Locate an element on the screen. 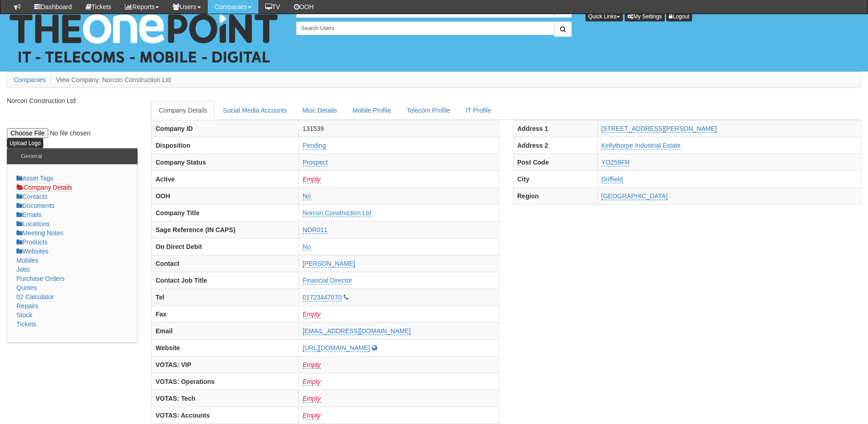  a: Quotes is located at coordinates (27, 287).